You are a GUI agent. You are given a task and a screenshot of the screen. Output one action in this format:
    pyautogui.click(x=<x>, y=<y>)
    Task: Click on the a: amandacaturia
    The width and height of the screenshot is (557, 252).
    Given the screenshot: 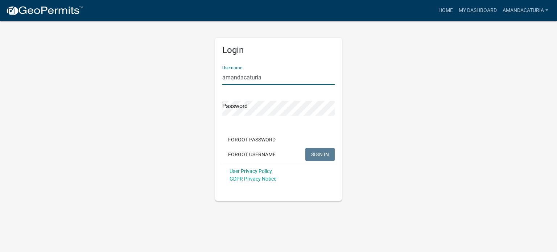 What is the action you would take?
    pyautogui.click(x=525, y=11)
    